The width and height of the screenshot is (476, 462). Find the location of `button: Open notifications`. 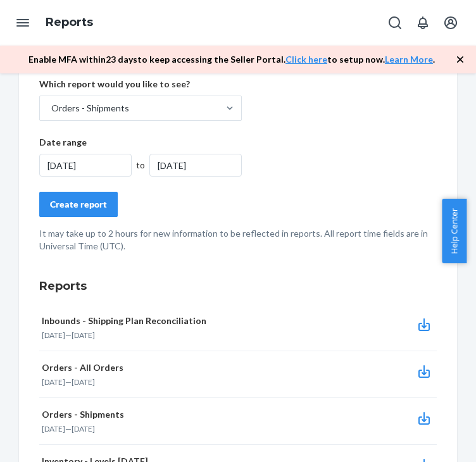

button: Open notifications is located at coordinates (423, 23).